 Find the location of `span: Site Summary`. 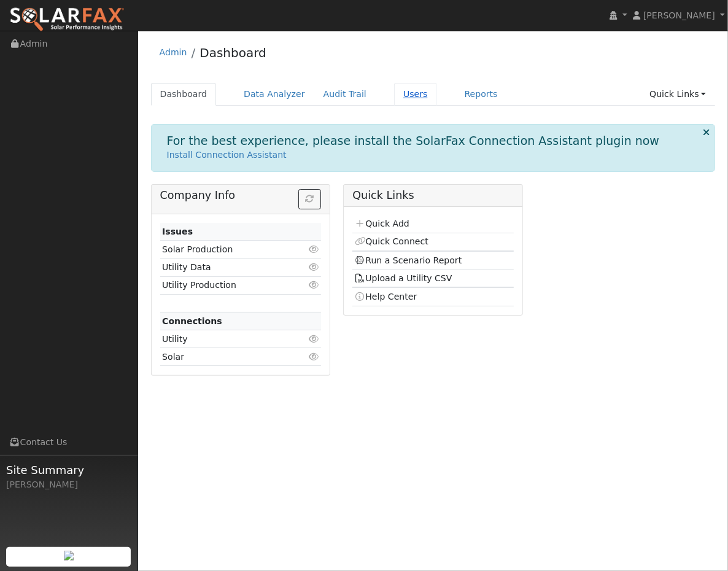

span: Site Summary is located at coordinates (69, 469).